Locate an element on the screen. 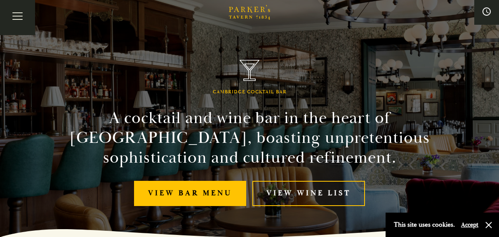 The width and height of the screenshot is (499, 237). p: This site uses cookies. is located at coordinates (425, 224).